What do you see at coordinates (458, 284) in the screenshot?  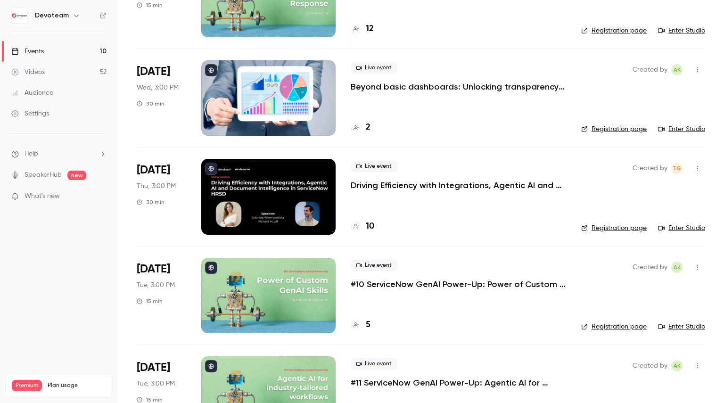 I see `p: #10 ServiceNow GenAI Power-Up: Power of Custom GenAI Skills` at bounding box center [458, 284].